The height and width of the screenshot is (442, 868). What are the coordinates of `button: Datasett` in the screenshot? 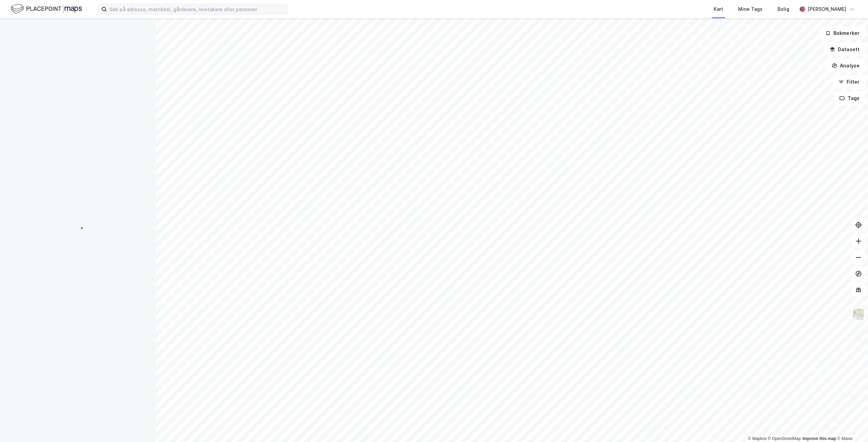 It's located at (845, 49).